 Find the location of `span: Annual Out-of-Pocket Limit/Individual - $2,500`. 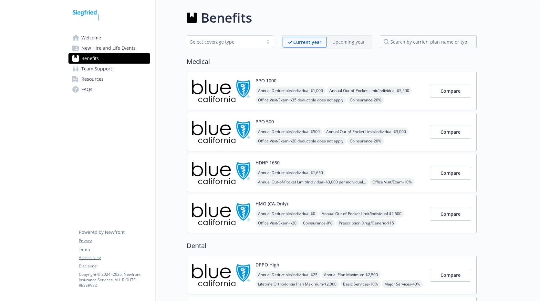

span: Annual Out-of-Pocket Limit/Individual - $2,500 is located at coordinates (362, 214).